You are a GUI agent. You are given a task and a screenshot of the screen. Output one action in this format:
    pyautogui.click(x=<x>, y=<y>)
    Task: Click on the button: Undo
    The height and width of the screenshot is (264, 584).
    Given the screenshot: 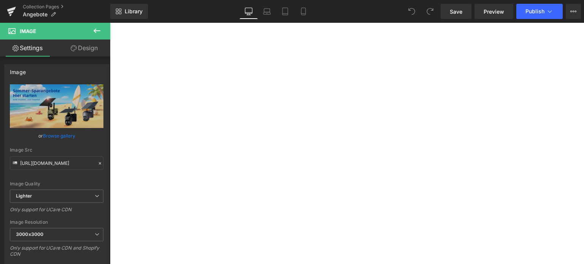 What is the action you would take?
    pyautogui.click(x=412, y=11)
    